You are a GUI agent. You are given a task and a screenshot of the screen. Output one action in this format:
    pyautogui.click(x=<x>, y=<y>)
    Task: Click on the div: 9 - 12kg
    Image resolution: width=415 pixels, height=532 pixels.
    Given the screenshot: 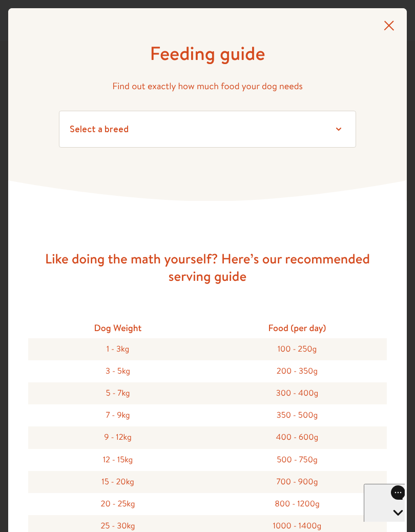 What is the action you would take?
    pyautogui.click(x=118, y=437)
    